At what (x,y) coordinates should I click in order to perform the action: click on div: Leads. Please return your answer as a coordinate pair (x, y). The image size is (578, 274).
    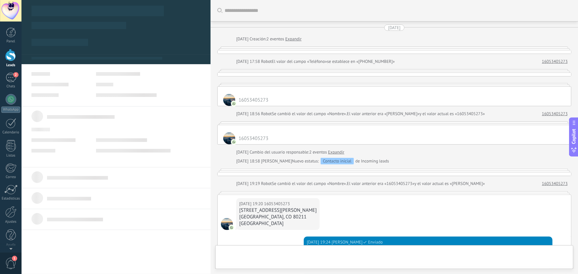
    Looking at the image, I should click on (11, 65).